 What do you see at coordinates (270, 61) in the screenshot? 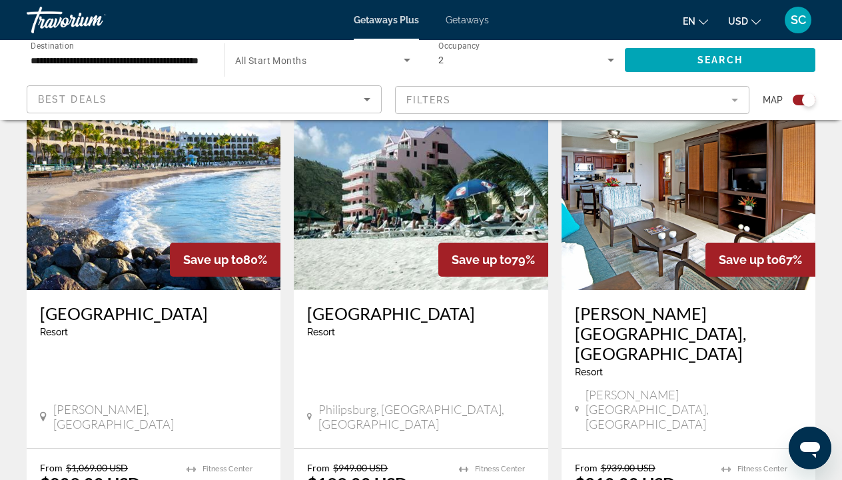
I see `span: All Start Months` at bounding box center [270, 61].